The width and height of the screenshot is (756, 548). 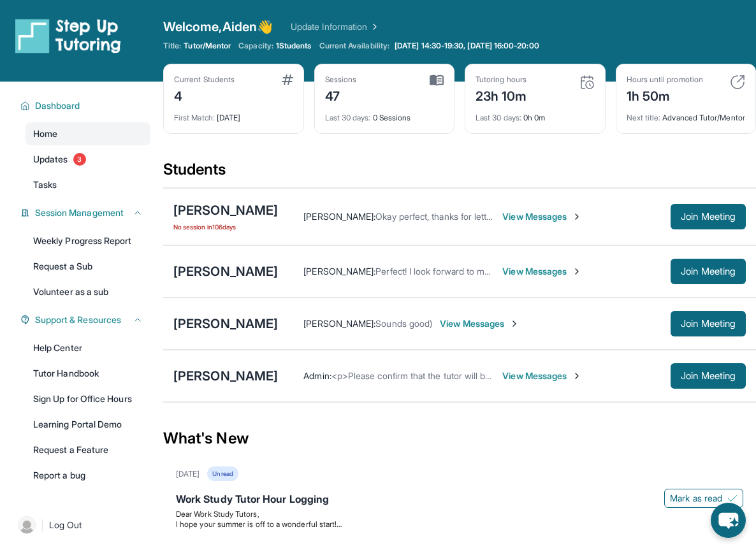 What do you see at coordinates (384, 114) in the screenshot?
I see `div: 0 Sessions` at bounding box center [384, 114].